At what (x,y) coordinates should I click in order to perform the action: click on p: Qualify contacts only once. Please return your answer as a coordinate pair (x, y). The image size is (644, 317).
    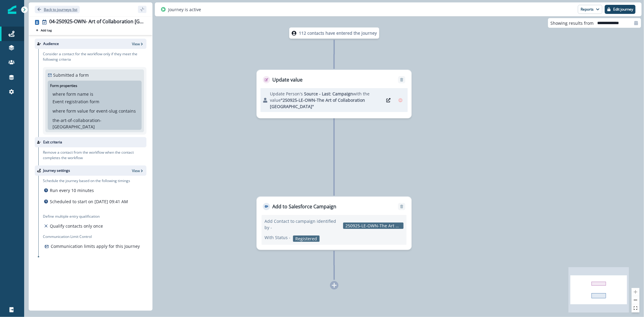
    Looking at the image, I should click on (76, 226).